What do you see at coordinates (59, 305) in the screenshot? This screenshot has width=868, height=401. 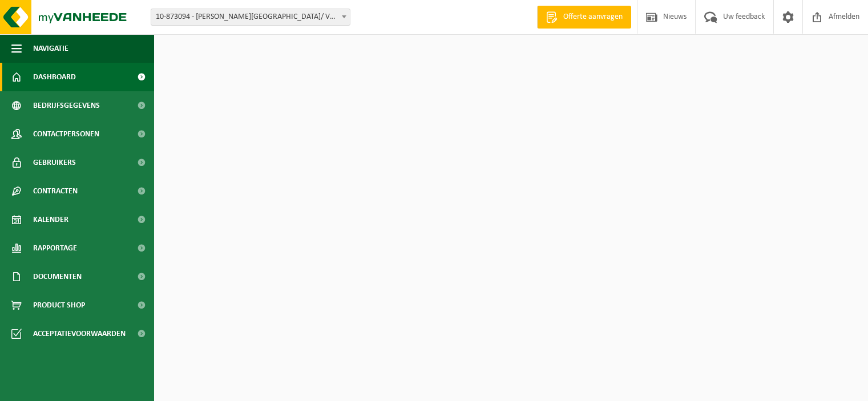 I see `span: Product Shop` at bounding box center [59, 305].